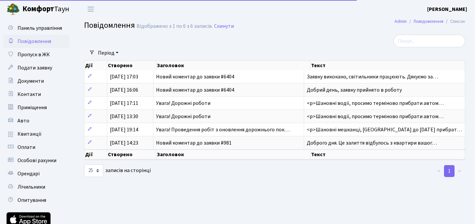 Image resolution: width=475 pixels, height=224 pixels. I want to click on a: Контакти, so click(36, 94).